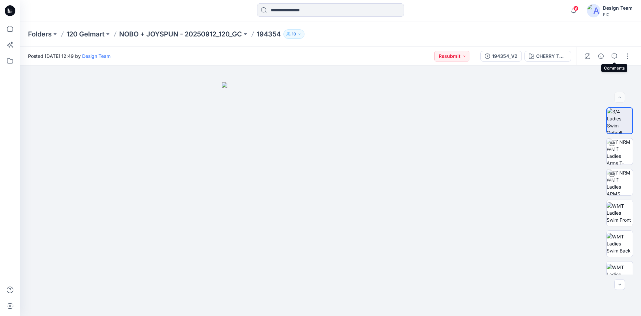 This screenshot has height=316, width=641. I want to click on button: 194354_V2, so click(501, 56).